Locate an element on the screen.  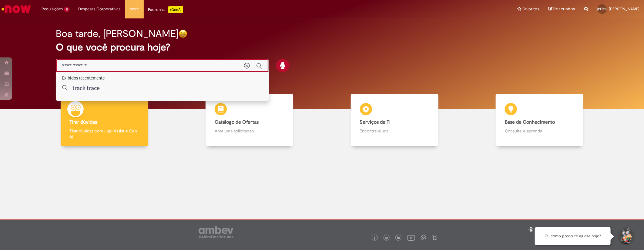
b: Catálogo de Ofertas is located at coordinates (237, 122).